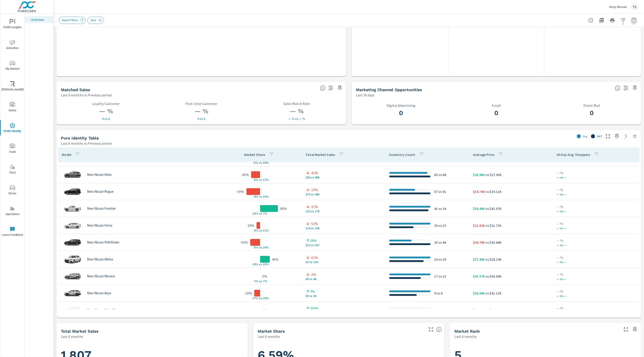 This screenshot has height=357, width=644. Describe the element at coordinates (80, 138) in the screenshot. I see `h5: Pure Identity Table` at that location.